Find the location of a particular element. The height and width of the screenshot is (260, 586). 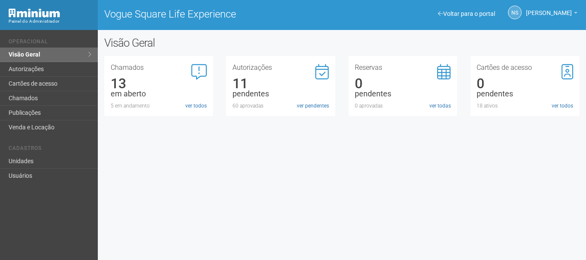

div: 13 is located at coordinates (159, 84).